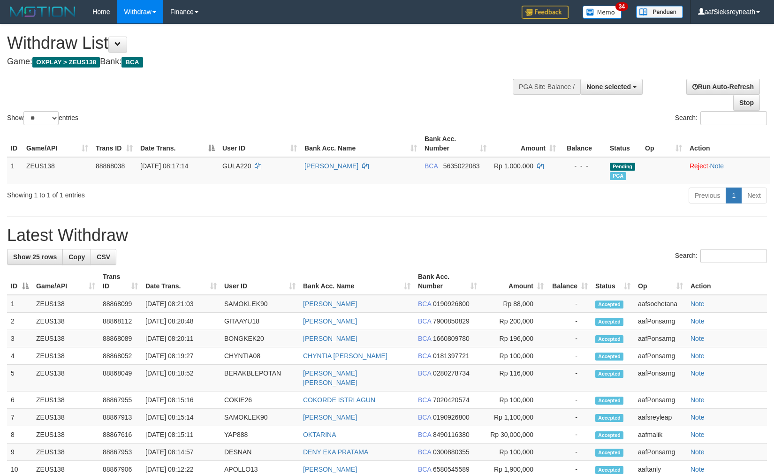  What do you see at coordinates (20, 452) in the screenshot?
I see `td: 9` at bounding box center [20, 452].